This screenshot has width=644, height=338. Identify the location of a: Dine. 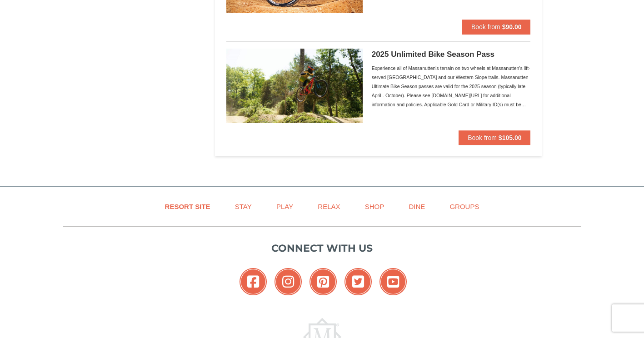
(417, 206).